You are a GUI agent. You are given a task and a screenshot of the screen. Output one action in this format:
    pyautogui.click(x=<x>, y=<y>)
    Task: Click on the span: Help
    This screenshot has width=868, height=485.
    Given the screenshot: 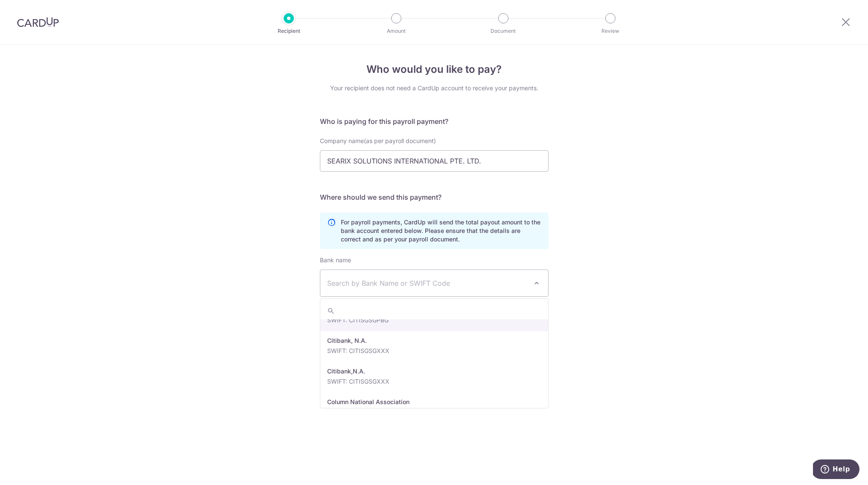 What is the action you would take?
    pyautogui.click(x=28, y=10)
    